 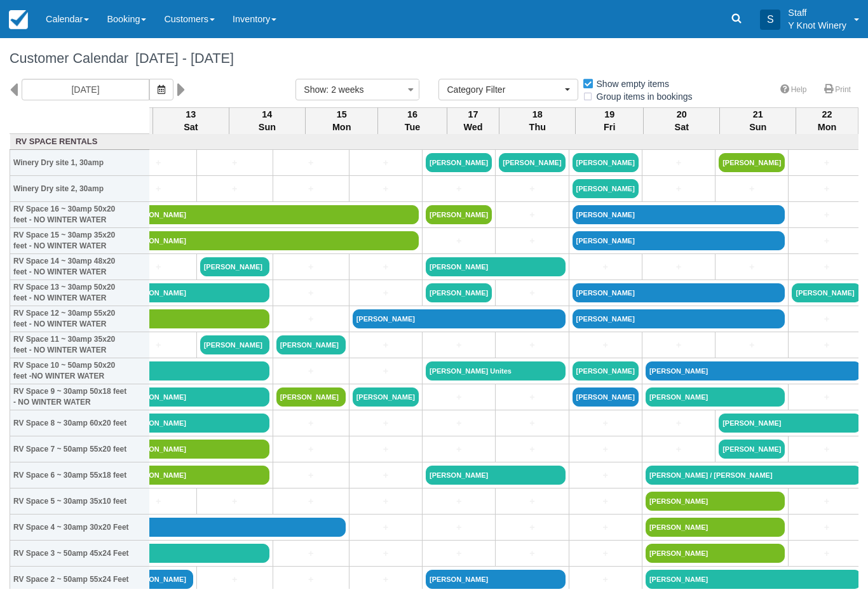 What do you see at coordinates (19, 20) in the screenshot?
I see `img: checkfront-main-nav-mini-logo.png` at bounding box center [19, 20].